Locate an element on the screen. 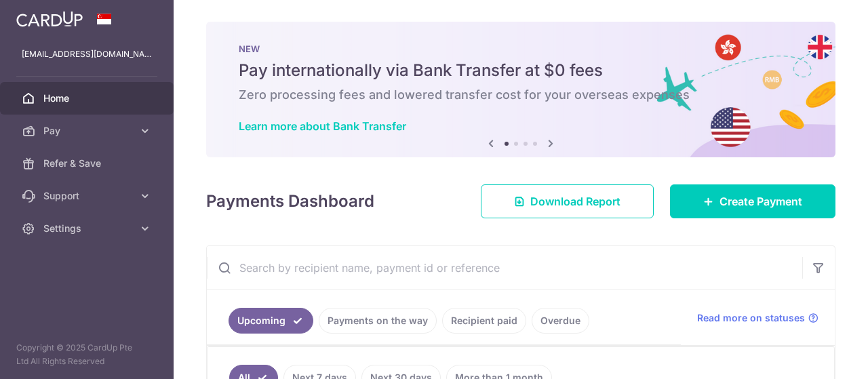  a: Download Report is located at coordinates (567, 202).